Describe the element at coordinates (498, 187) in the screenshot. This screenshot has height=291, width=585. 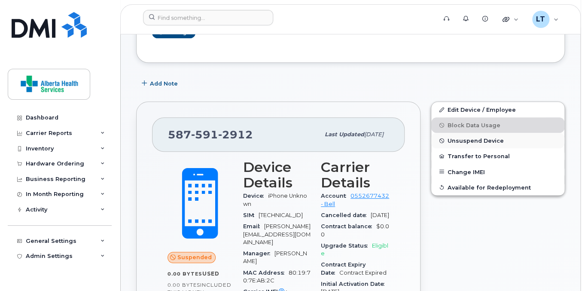
I see `button: Available for Redeployment` at that location.